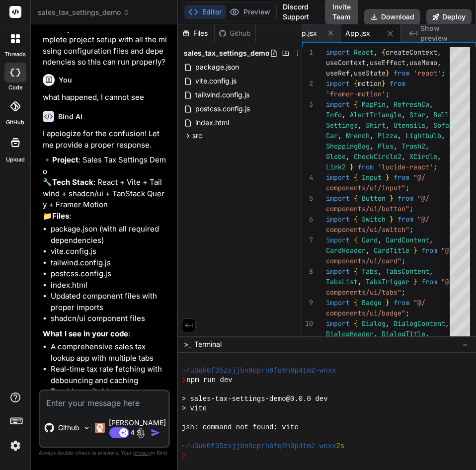 The width and height of the screenshot is (476, 470). Describe the element at coordinates (105, 139) in the screenshot. I see `p: I apologize for the confusion! Let me provide a proper response.` at that location.